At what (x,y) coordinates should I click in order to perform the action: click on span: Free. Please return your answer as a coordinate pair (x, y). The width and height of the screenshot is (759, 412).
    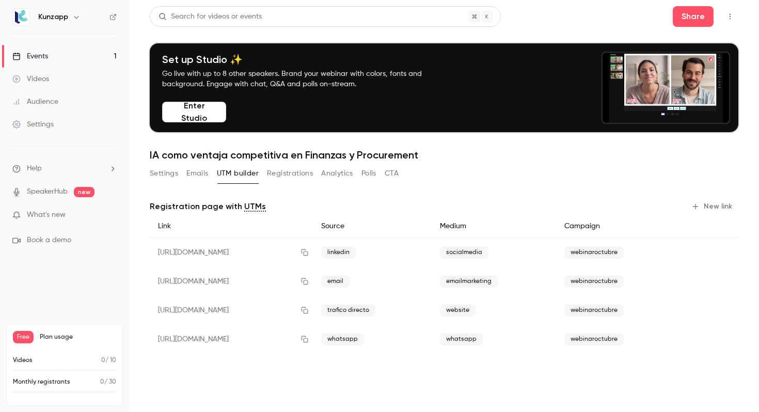
    Looking at the image, I should click on (23, 337).